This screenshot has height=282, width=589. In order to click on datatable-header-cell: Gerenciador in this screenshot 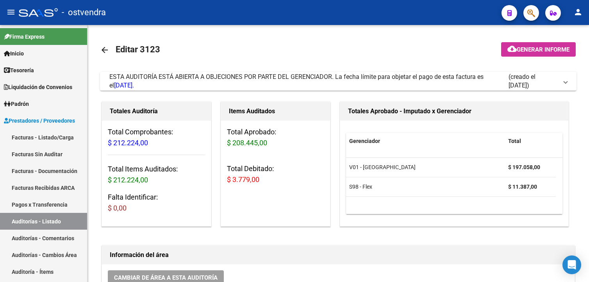, I will do `click(425, 141)`.